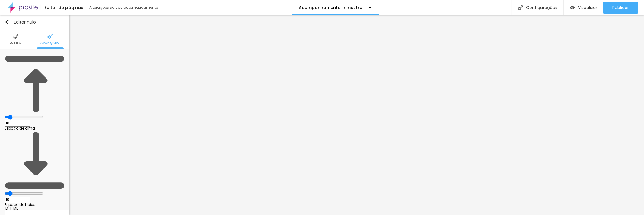 This screenshot has width=644, height=215. Describe the element at coordinates (25, 22) in the screenshot. I see `font: Editar nulo` at that location.